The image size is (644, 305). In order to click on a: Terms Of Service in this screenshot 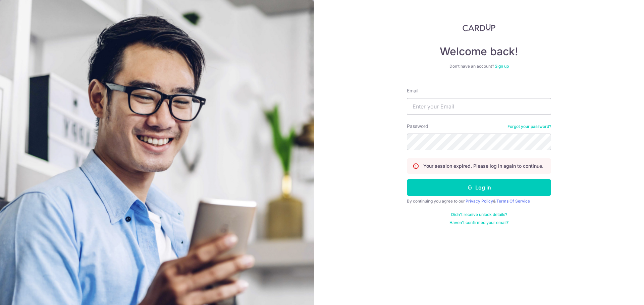, I will do `click(513, 201)`.